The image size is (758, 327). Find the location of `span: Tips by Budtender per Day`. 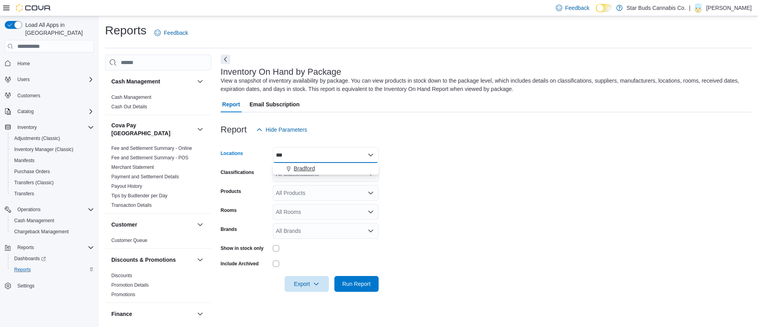

span: Tips by Budtender per Day is located at coordinates (139, 195).